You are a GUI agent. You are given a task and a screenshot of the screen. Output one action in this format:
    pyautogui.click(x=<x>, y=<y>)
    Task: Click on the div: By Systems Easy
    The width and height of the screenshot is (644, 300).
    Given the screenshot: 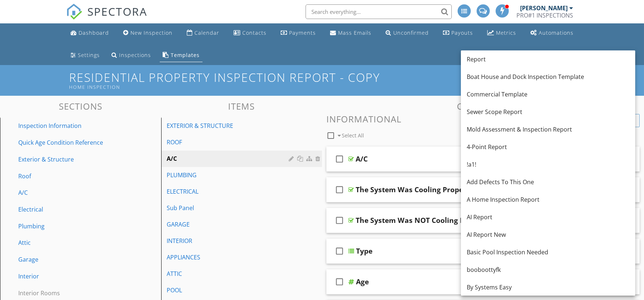 What is the action you would take?
    pyautogui.click(x=548, y=287)
    